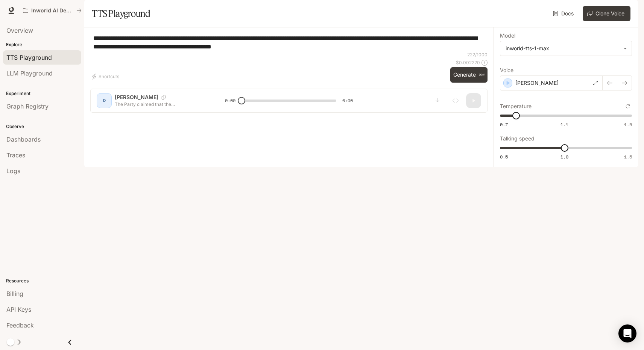 The image size is (644, 350). Describe the element at coordinates (52, 10) in the screenshot. I see `p: Inworld AI Demos` at that location.